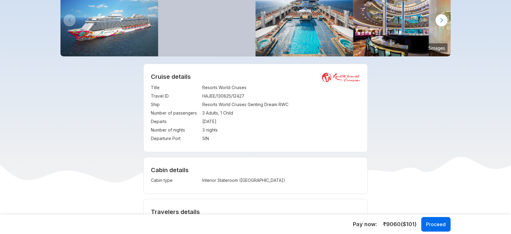  I want to click on td: Number of nights, so click(175, 130).